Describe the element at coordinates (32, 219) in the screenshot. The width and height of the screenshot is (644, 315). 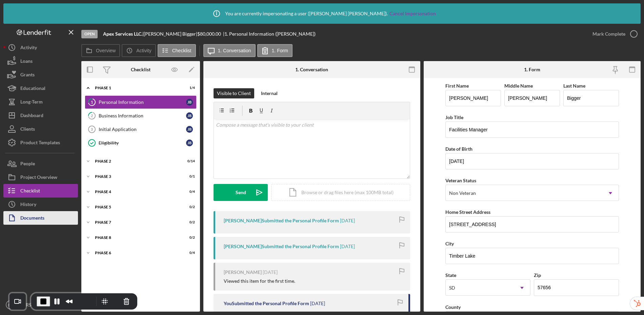
I see `div: Documents` at that location.